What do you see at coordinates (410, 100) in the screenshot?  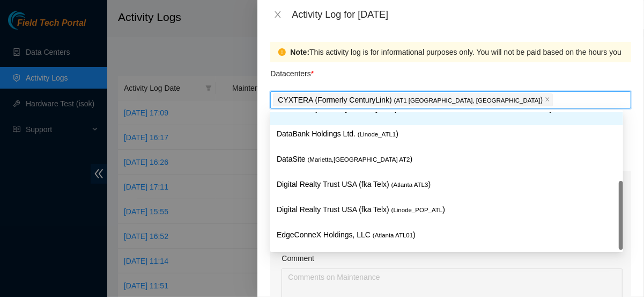 I see `p: CYXTERA (Formerly CenturyLink) )` at bounding box center [410, 100].